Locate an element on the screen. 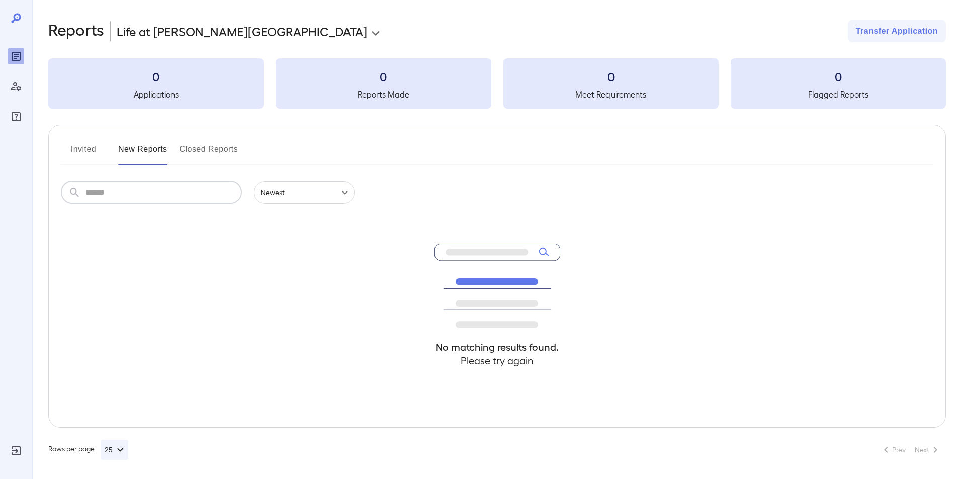  div: Newest is located at coordinates (304, 193).